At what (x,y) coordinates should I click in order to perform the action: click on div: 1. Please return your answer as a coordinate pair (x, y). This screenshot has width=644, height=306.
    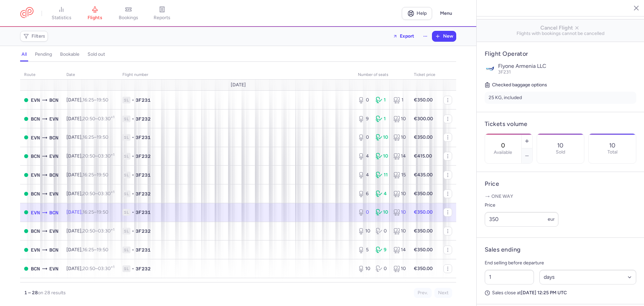
    Looking at the image, I should click on (399, 100).